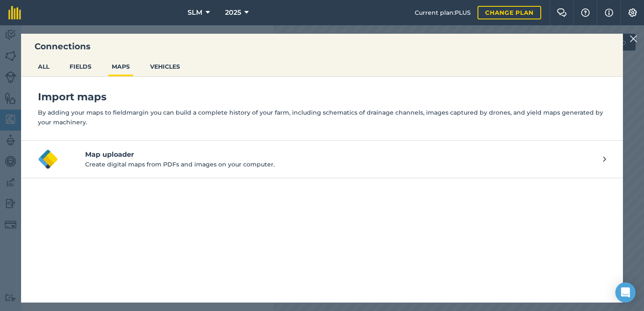 Image resolution: width=644 pixels, height=311 pixels. Describe the element at coordinates (510, 13) in the screenshot. I see `a: Change plan` at that location.